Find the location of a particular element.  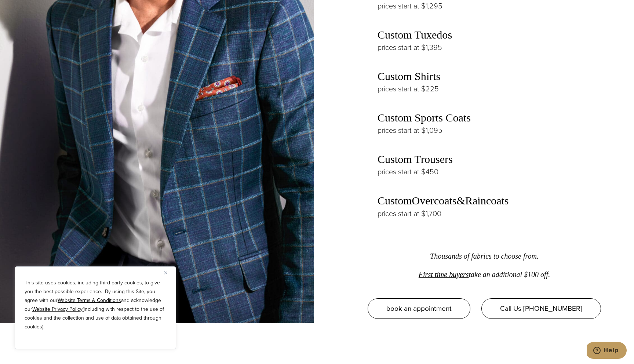

a: Custom Trousers is located at coordinates (415, 159).